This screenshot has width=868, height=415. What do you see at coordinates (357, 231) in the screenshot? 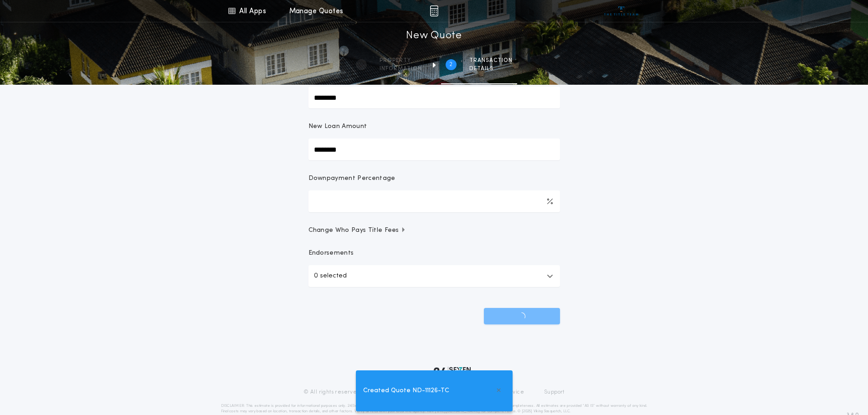
I see `span: Change Who Pays Title Fees` at bounding box center [357, 231].